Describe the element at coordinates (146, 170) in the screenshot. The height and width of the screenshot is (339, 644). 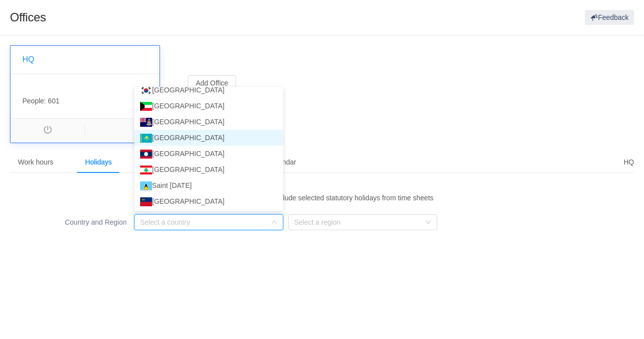
I see `img: LB` at that location.